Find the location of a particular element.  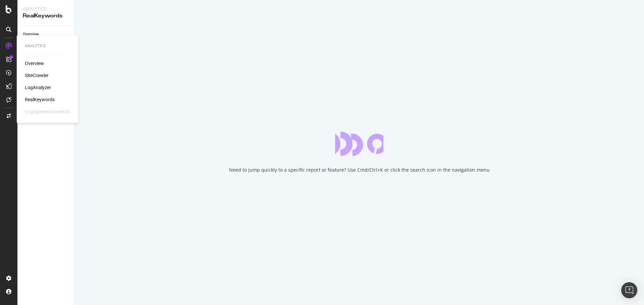

a: RealKeywords is located at coordinates (39, 99).